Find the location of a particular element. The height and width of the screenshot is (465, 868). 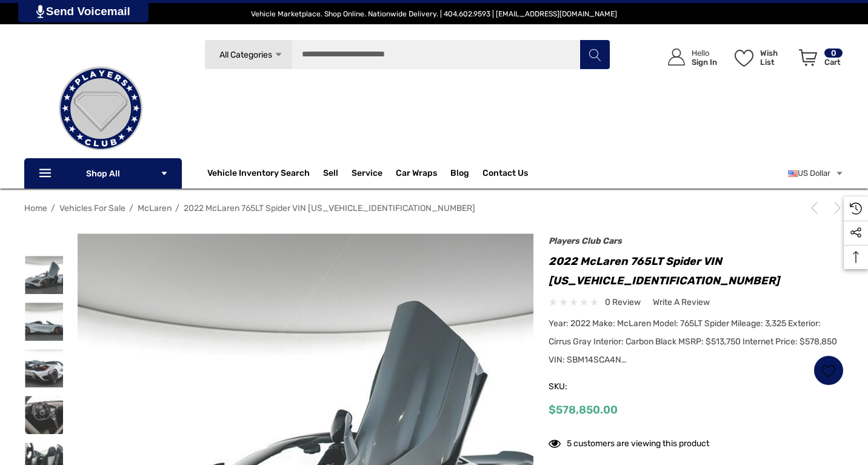

p: Hello is located at coordinates (704, 52).